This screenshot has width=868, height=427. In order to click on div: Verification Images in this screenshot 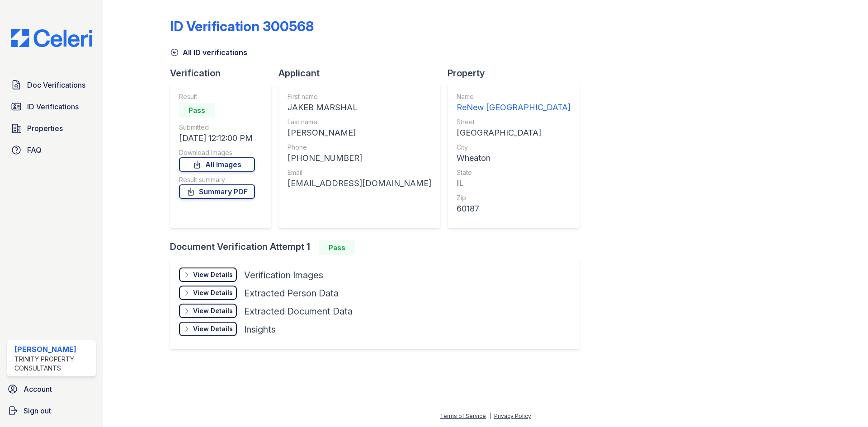, I will do `click(284, 275)`.